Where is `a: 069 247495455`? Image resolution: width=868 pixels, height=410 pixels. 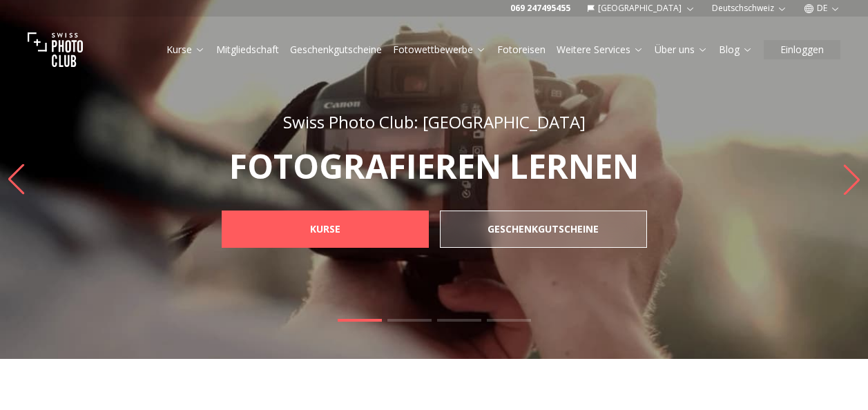
a: 069 247495455 is located at coordinates (540, 8).